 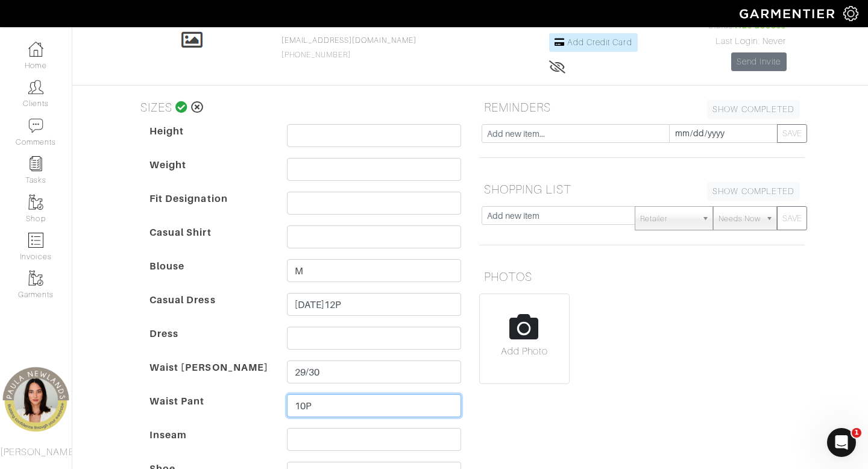 What do you see at coordinates (209, 175) in the screenshot?
I see `dt: Weight` at bounding box center [209, 175].